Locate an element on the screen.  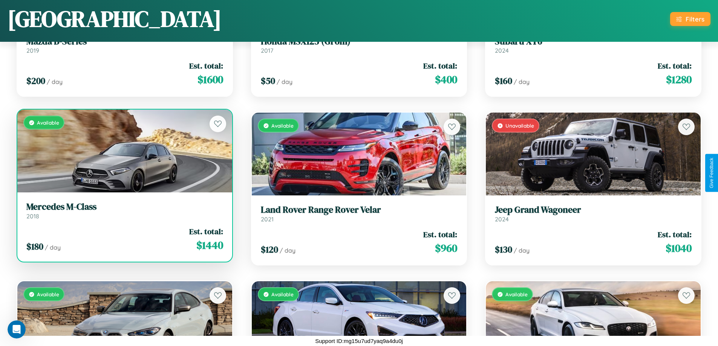
span: $ 1280 is located at coordinates (679, 80).